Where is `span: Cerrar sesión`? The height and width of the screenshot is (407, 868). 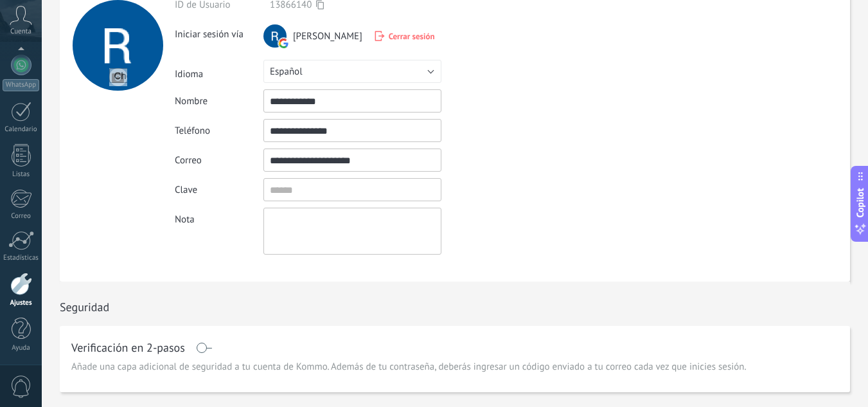 span: Cerrar sesión is located at coordinates (412, 36).